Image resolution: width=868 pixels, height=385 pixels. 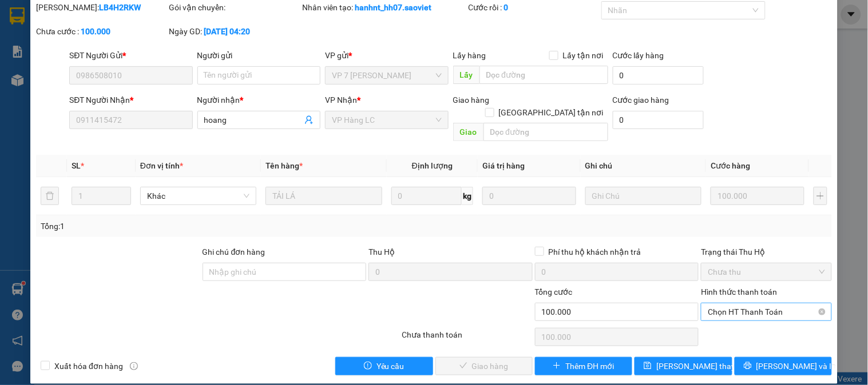 I want to click on span: SL, so click(x=76, y=166).